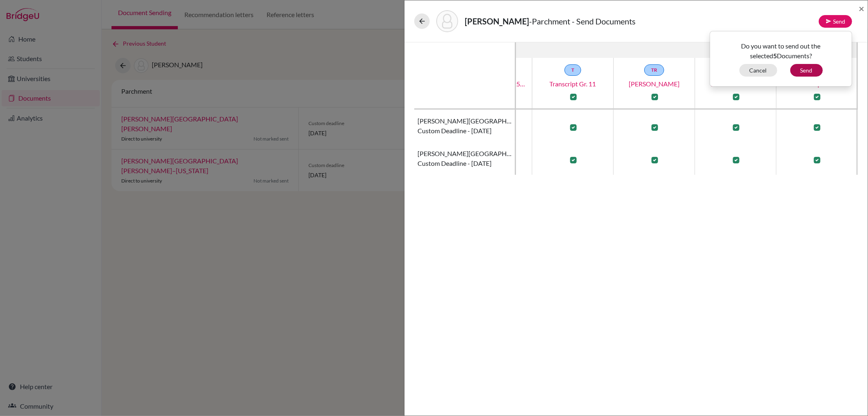 The height and width of the screenshot is (416, 868). Describe the element at coordinates (758, 70) in the screenshot. I see `button: Cancel` at that location.